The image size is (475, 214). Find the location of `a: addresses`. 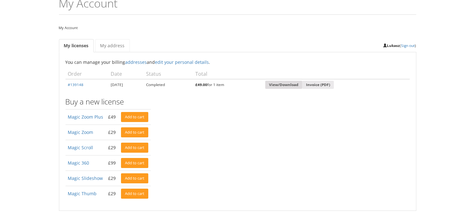

a: addresses is located at coordinates (136, 62).